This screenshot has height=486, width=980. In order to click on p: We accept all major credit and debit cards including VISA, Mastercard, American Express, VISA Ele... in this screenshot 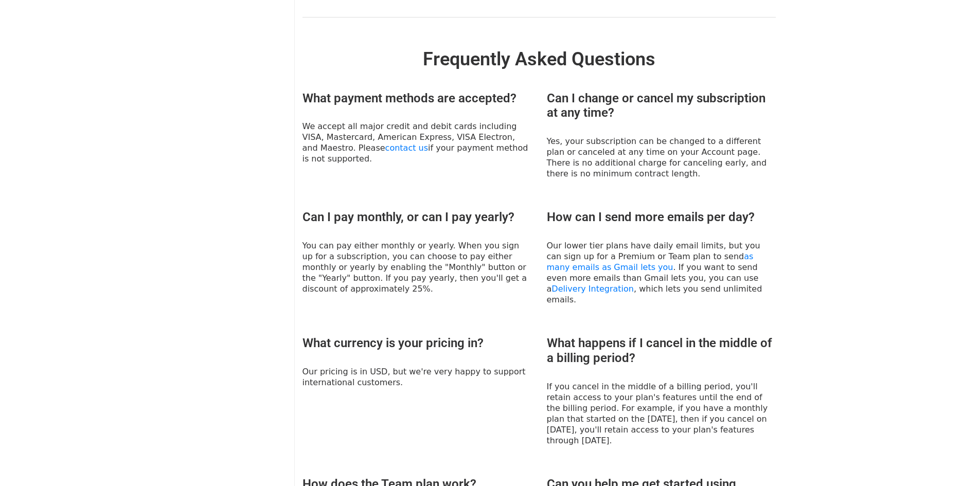, I will do `click(417, 142)`.